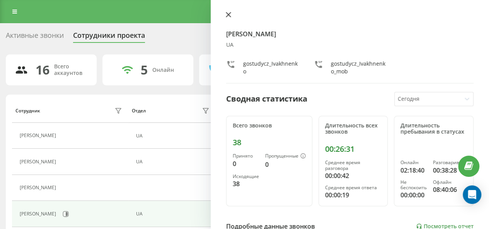  What do you see at coordinates (246, 156) in the screenshot?
I see `div: Принято` at bounding box center [246, 156].